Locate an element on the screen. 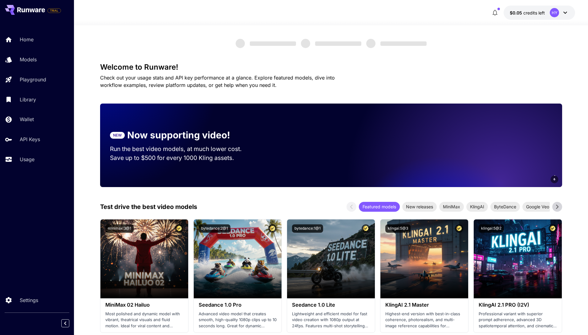 The image size is (588, 335). p: Home is located at coordinates (26, 39).